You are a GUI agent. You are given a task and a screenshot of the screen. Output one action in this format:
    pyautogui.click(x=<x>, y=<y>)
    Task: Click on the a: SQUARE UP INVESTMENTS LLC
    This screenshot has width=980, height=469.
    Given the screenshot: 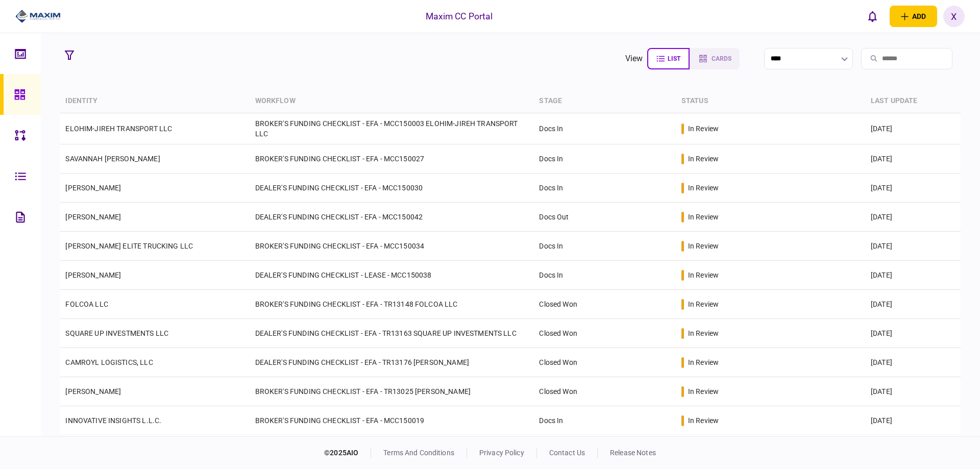 What is the action you would take?
    pyautogui.click(x=117, y=334)
    